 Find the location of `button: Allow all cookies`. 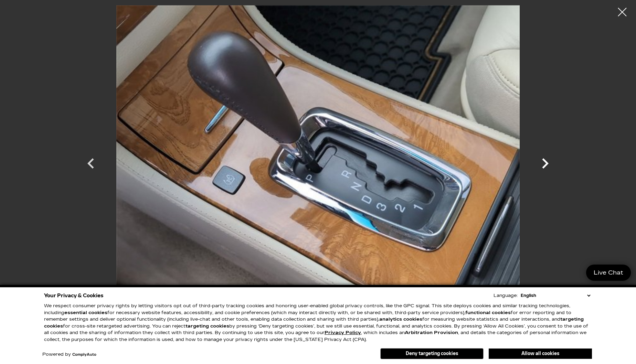

button: Allow all cookies is located at coordinates (541, 354).